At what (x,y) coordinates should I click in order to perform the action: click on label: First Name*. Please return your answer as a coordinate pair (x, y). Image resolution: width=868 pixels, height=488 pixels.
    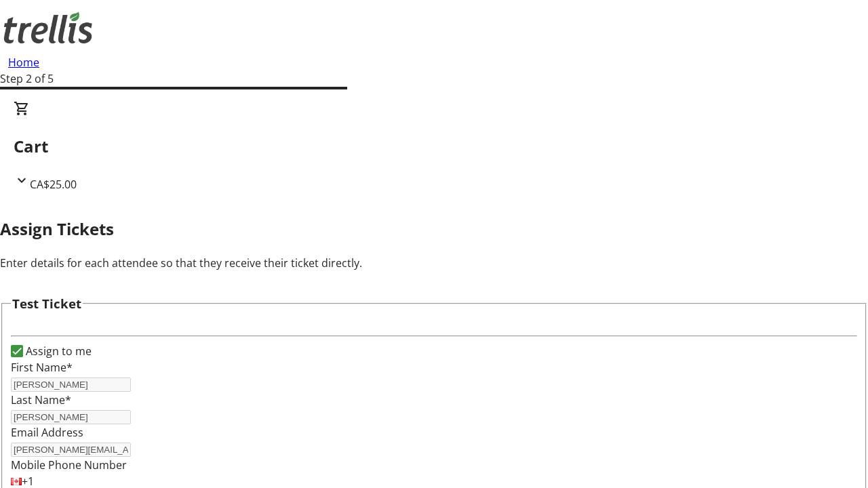
    Looking at the image, I should click on (41, 368).